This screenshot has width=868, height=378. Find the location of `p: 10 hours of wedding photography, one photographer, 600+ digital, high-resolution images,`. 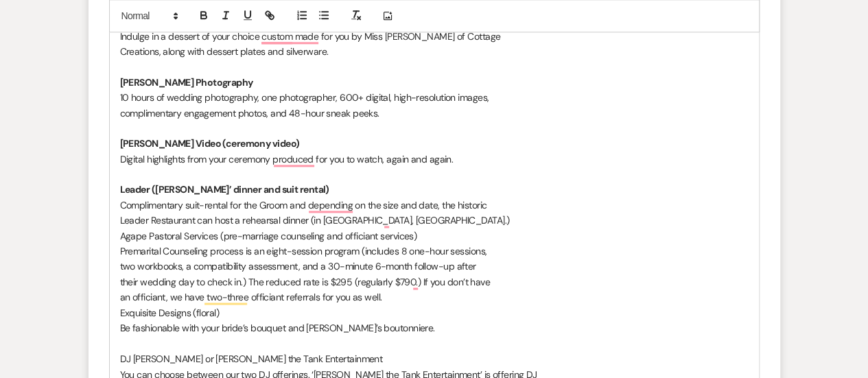

p: 10 hours of wedding photography, one photographer, 600+ digital, high-resolution images, is located at coordinates (434, 98).